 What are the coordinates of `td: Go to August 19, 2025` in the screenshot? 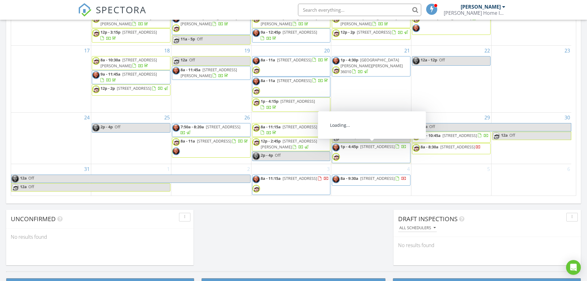 It's located at (211, 79).